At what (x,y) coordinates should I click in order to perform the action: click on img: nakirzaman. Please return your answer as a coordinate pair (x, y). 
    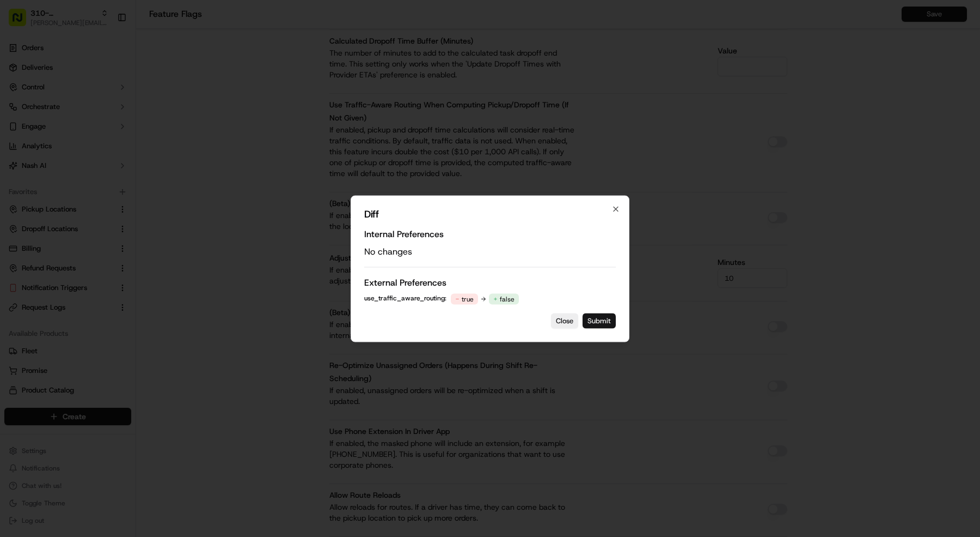
    Looking at the image, I should click on (19, 167).